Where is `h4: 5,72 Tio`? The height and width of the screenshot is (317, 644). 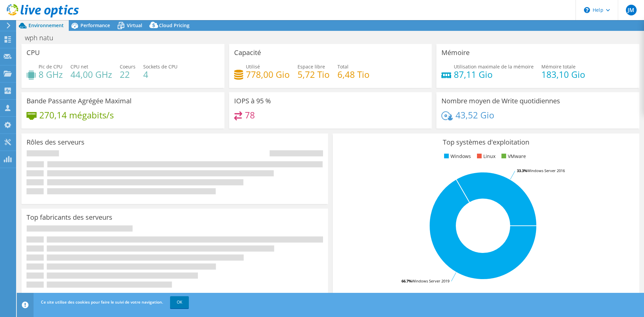 h4: 5,72 Tio is located at coordinates (314, 74).